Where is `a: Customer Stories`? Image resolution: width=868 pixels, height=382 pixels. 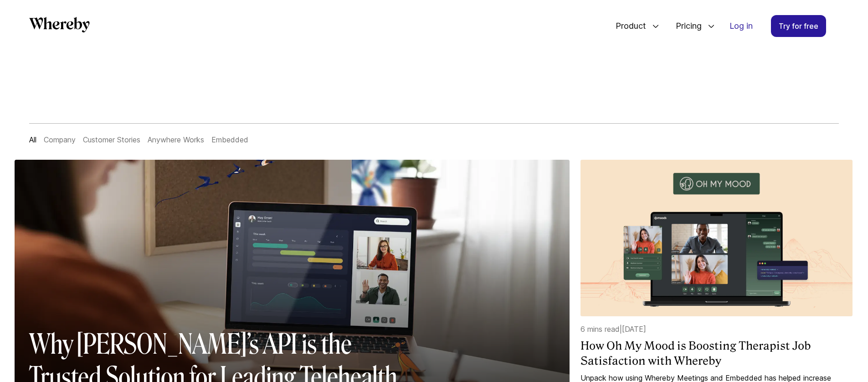 a: Customer Stories is located at coordinates (112, 139).